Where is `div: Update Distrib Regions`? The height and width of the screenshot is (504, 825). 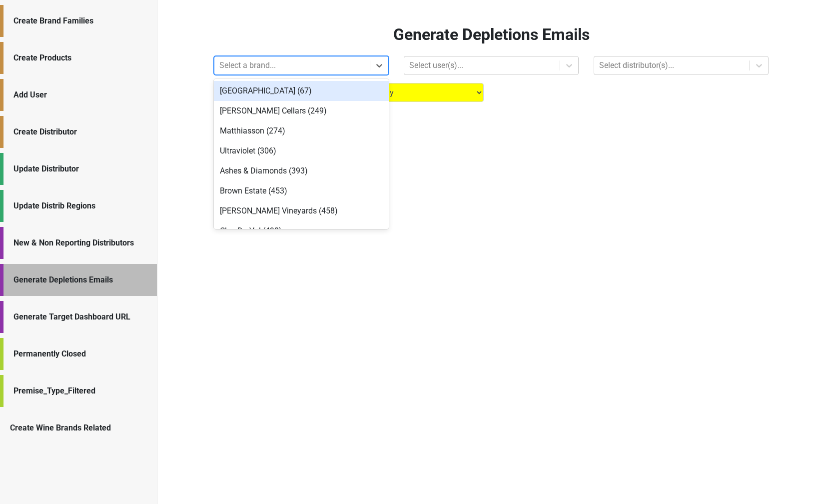 div: Update Distrib Regions is located at coordinates (80, 206).